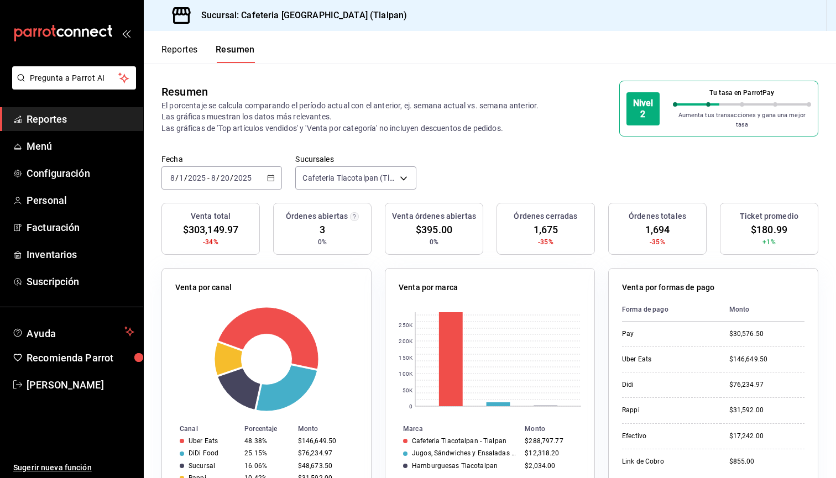 This screenshot has height=478, width=836. I want to click on div: DiDi Food, so click(204, 454).